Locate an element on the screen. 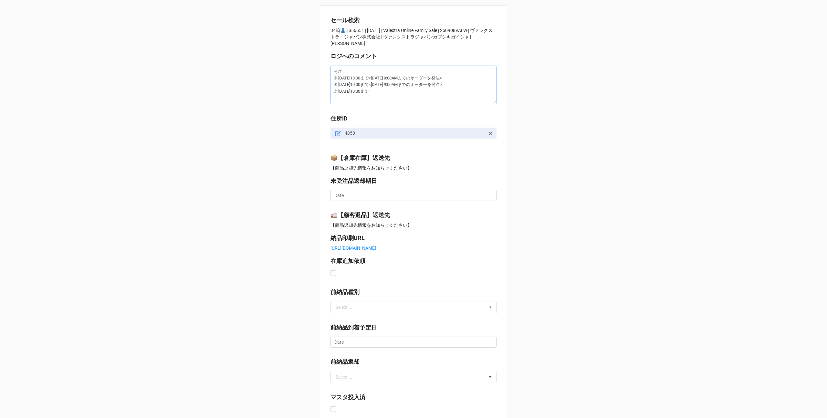 This screenshot has height=418, width=827. b: 🚛【顧客返品】返送先 is located at coordinates (360, 215).